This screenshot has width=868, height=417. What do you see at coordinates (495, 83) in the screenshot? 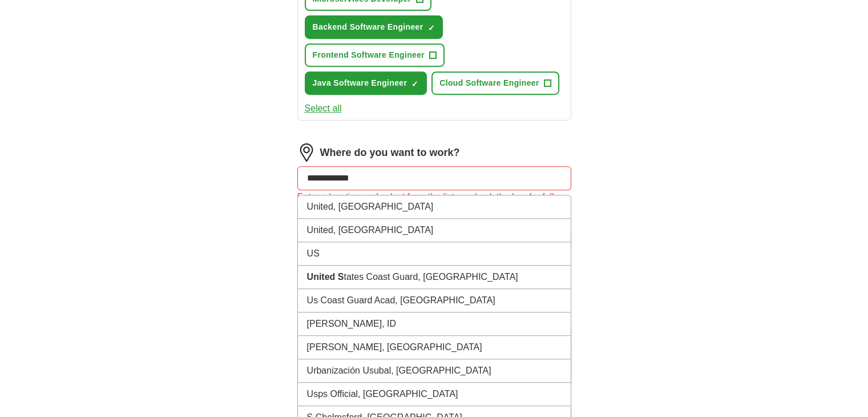
I see `button: Cloud Software Engineer` at bounding box center [495, 83].